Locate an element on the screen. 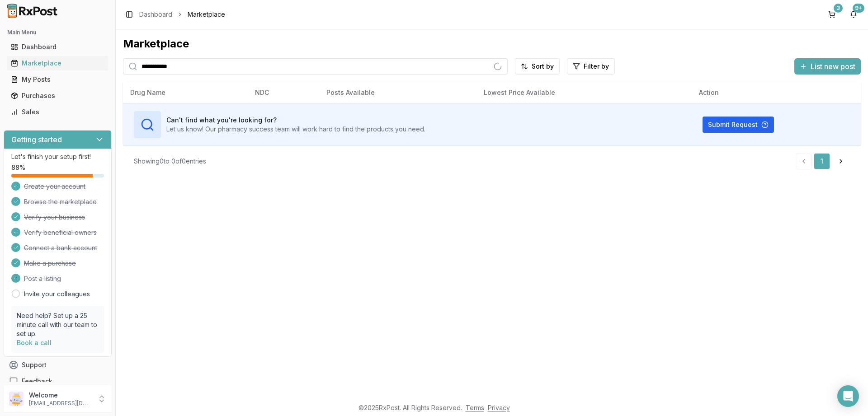 The image size is (868, 416). span: Sort by is located at coordinates (542, 66).